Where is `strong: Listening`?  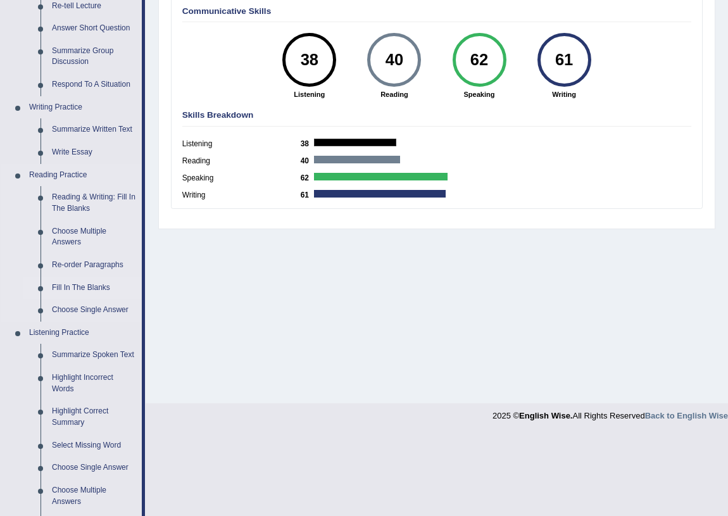
strong: Listening is located at coordinates (309, 94).